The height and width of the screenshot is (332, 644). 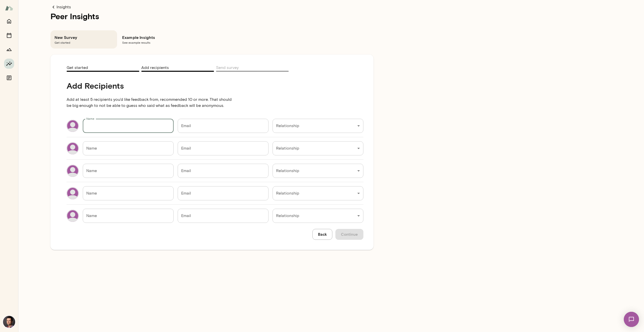 I want to click on h6: New Survey, so click(x=84, y=37).